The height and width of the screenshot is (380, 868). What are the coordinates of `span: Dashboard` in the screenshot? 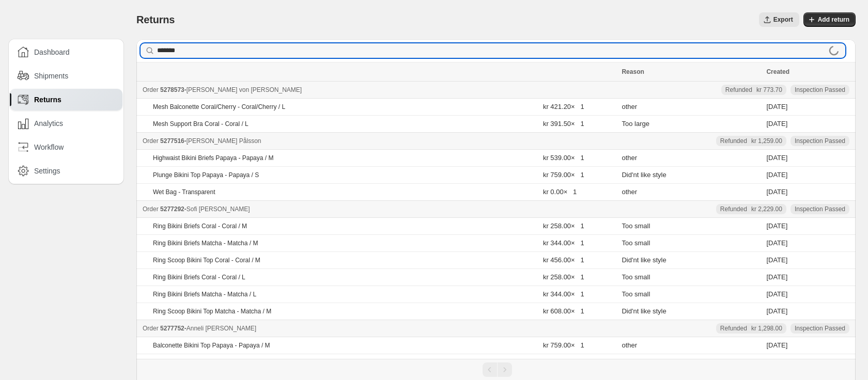 It's located at (52, 52).